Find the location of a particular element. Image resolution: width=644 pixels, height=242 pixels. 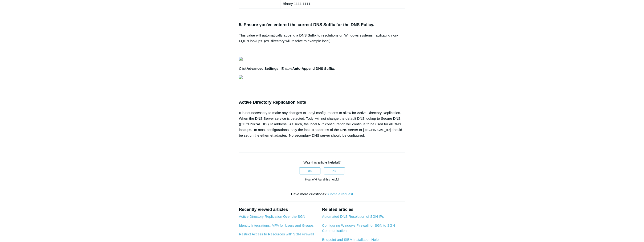

button: This article was not helpful is located at coordinates (334, 171).